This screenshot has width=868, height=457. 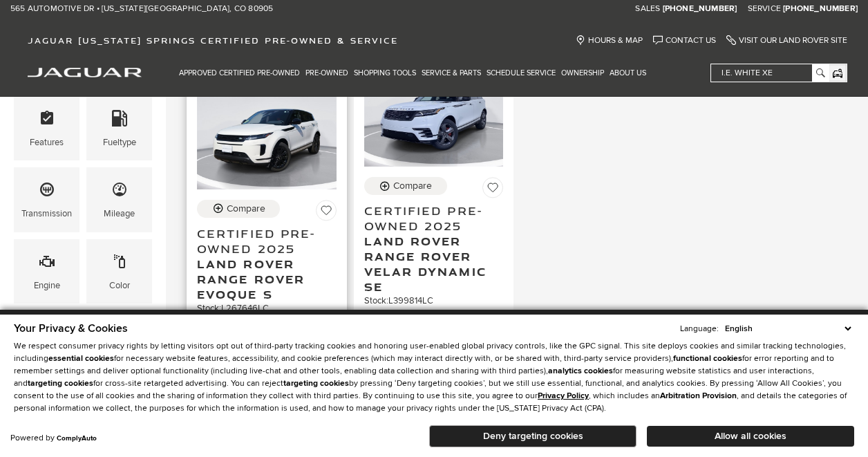 What do you see at coordinates (769, 72) in the screenshot?
I see `input: i.e. White XE` at bounding box center [769, 72].